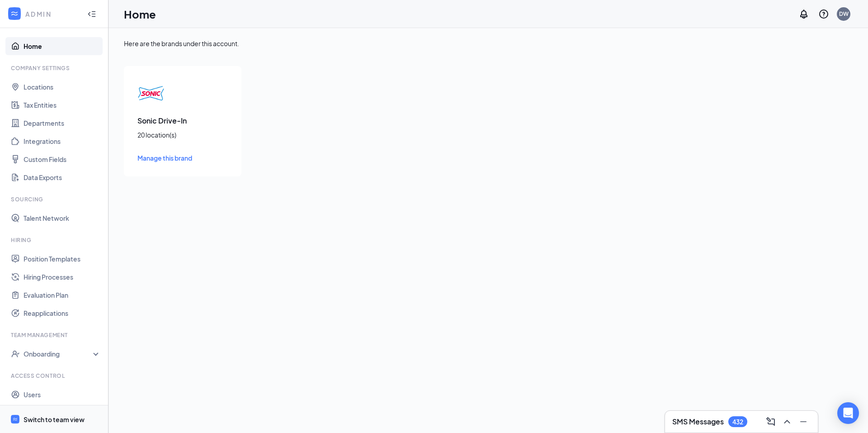  I want to click on div: Onboarding, so click(58, 354).